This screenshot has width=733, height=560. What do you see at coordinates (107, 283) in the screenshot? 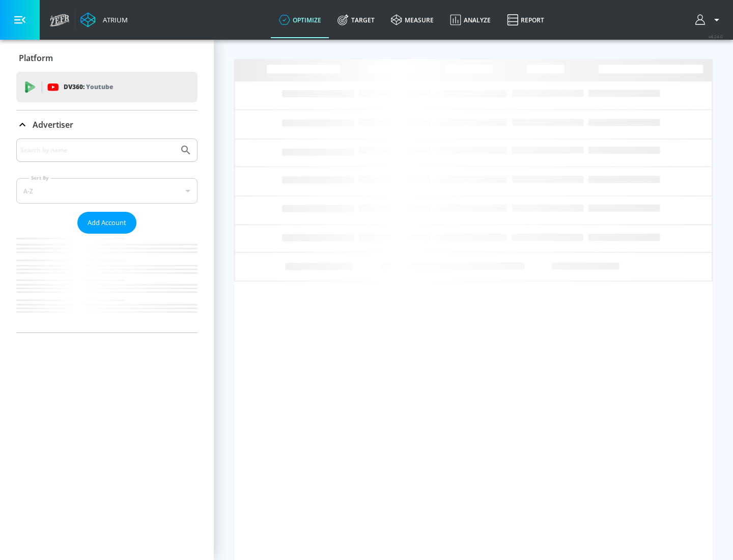
I see `nav: list of Advertiser` at bounding box center [107, 283].